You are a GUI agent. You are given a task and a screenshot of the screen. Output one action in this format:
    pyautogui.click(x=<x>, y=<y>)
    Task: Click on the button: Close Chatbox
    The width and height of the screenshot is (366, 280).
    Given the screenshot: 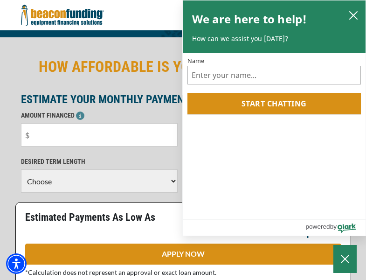 What is the action you would take?
    pyautogui.click(x=345, y=259)
    